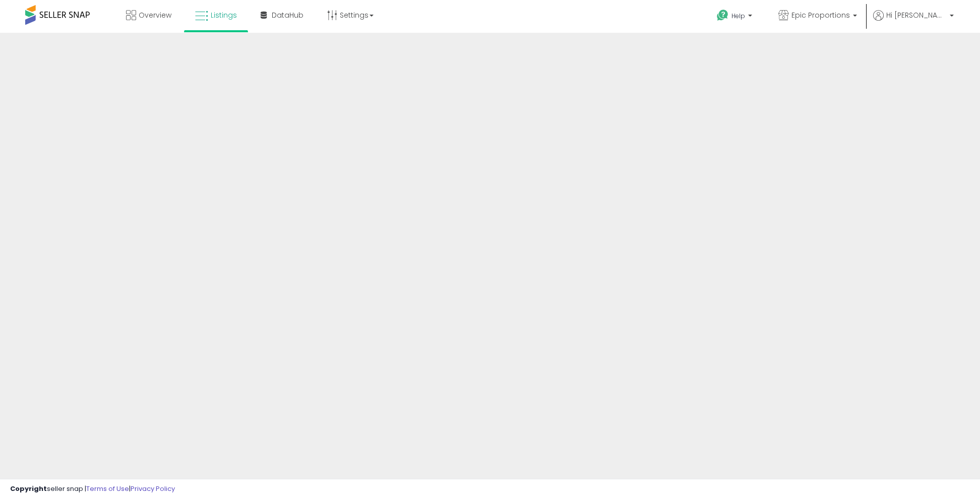  What do you see at coordinates (224, 15) in the screenshot?
I see `span: Listings` at bounding box center [224, 15].